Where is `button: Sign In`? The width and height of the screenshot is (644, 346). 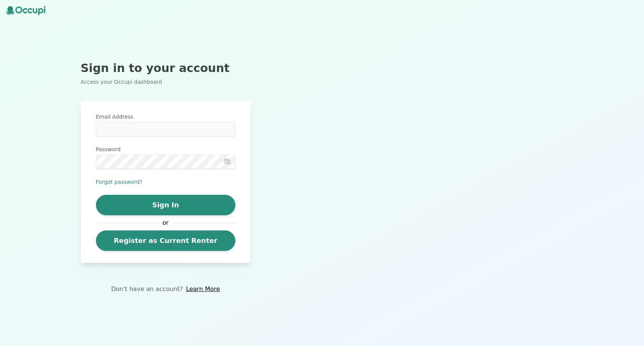 button: Sign In is located at coordinates (165, 205).